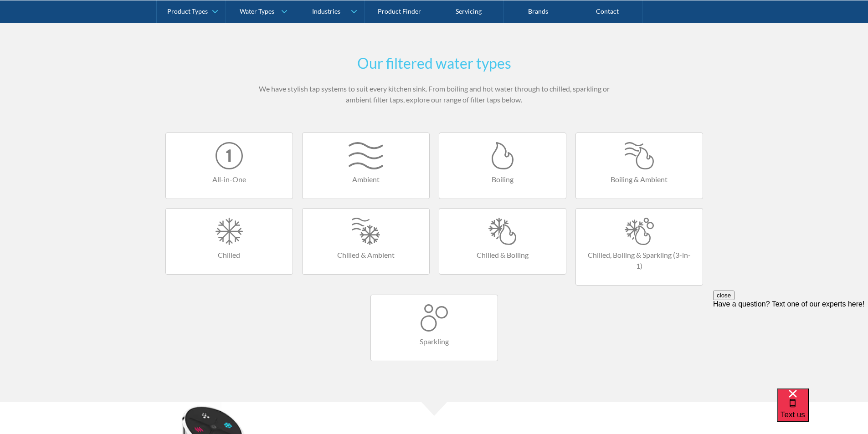  What do you see at coordinates (229, 255) in the screenshot?
I see `h4: Chilled` at bounding box center [229, 255].